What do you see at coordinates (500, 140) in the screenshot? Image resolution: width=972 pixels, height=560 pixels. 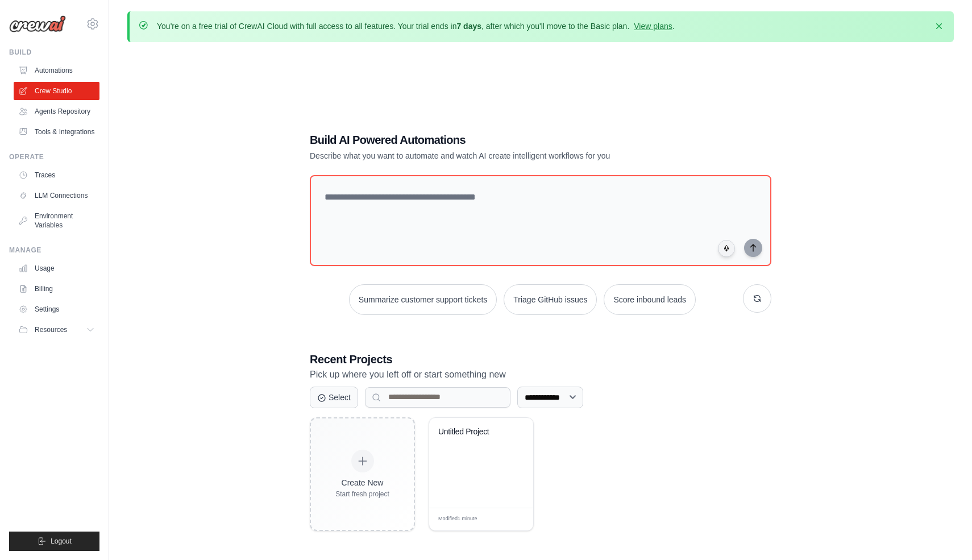 I see `h1: Build AI Powered Automations` at bounding box center [500, 140].